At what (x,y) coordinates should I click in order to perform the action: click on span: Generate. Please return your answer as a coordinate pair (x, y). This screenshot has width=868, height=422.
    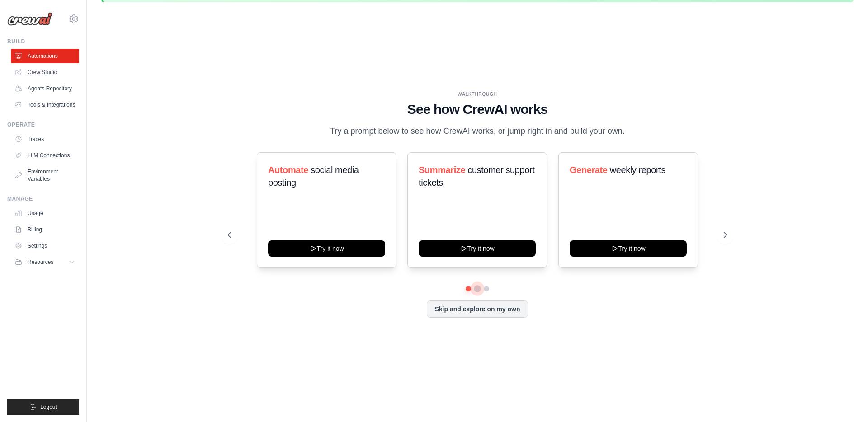
    Looking at the image, I should click on (589, 170).